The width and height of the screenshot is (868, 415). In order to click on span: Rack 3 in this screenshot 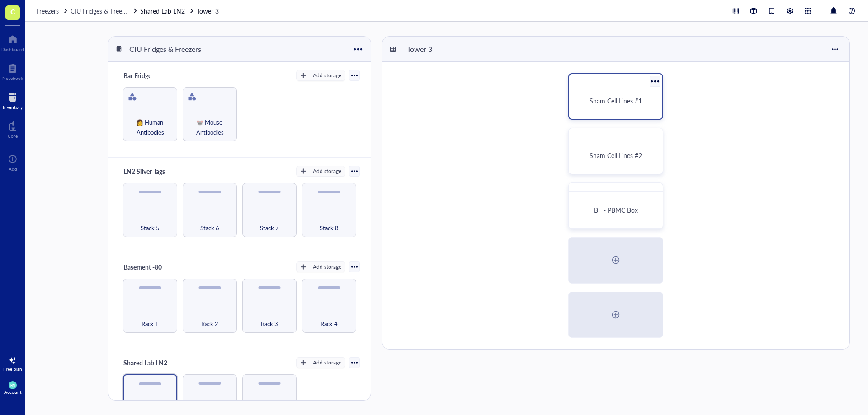, I will do `click(269, 324)`.